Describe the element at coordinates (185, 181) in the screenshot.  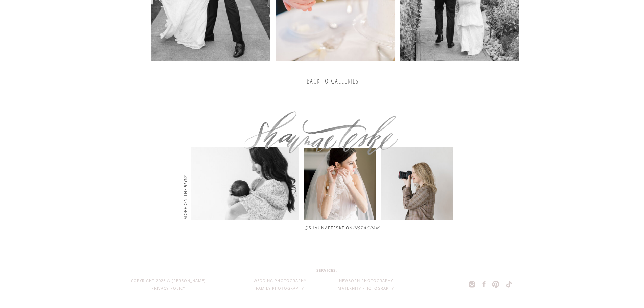
I see `i: blog` at that location.